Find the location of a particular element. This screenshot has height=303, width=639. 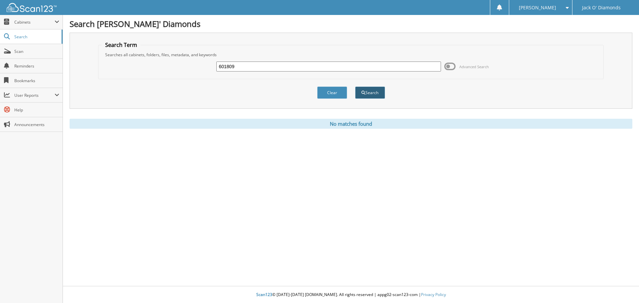

legend: Search Term is located at coordinates (121, 45).